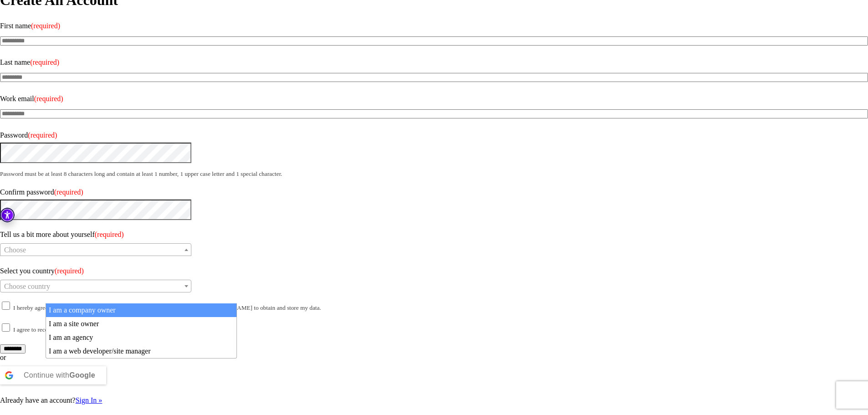 This screenshot has width=868, height=415. Describe the element at coordinates (81, 375) in the screenshot. I see `b: Google` at that location.